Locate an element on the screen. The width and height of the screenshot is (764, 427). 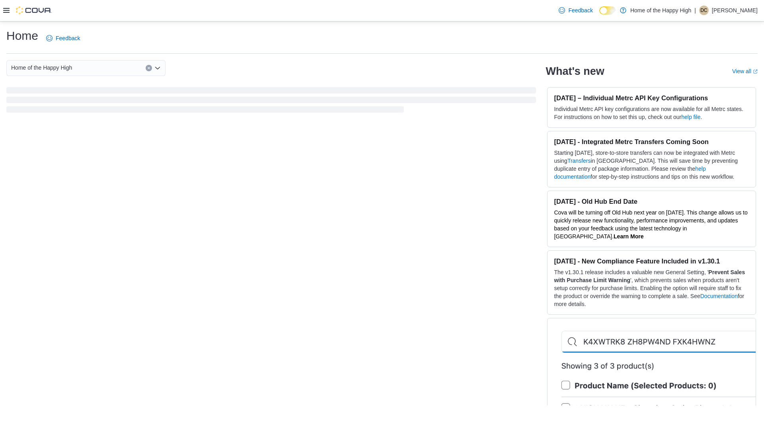
button: Clear input is located at coordinates (149, 68).